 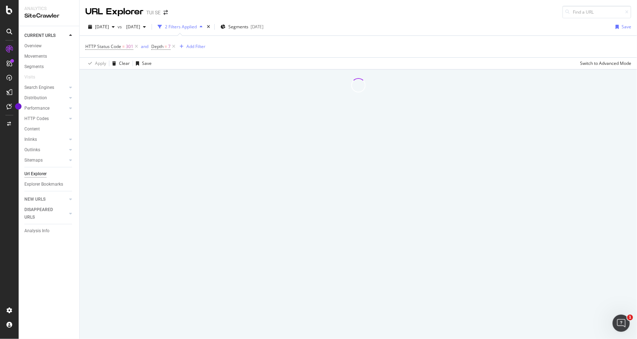 What do you see at coordinates (37, 108) in the screenshot?
I see `div: Performance` at bounding box center [37, 108].